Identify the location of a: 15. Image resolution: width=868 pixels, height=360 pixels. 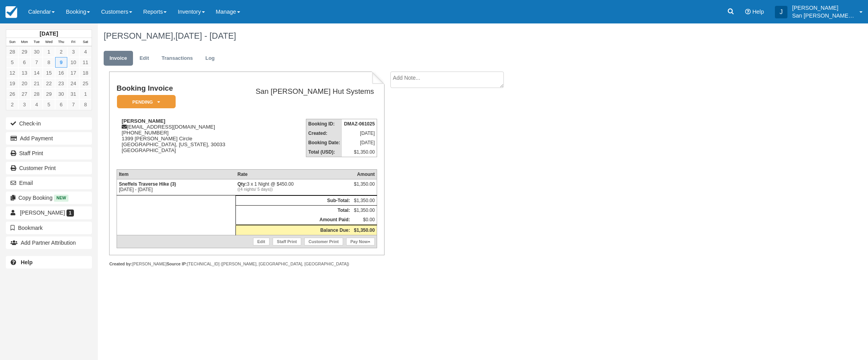
(49, 73).